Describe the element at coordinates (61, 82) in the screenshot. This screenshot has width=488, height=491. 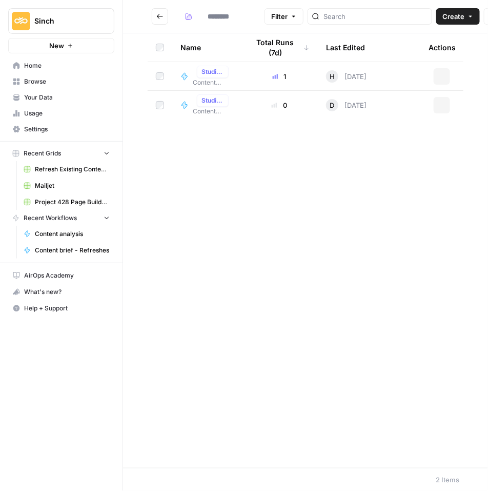
I see `a: Browse` at that location.